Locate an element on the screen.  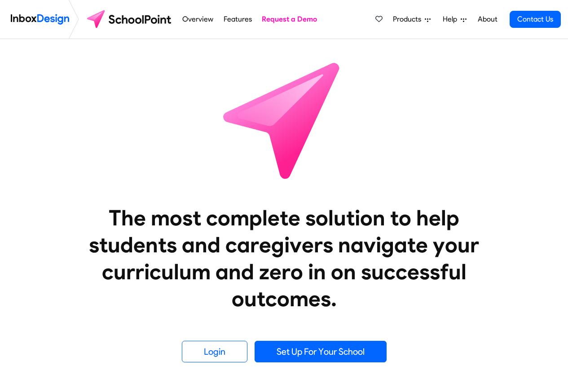
a: Set Up For Your School is located at coordinates (321, 351).